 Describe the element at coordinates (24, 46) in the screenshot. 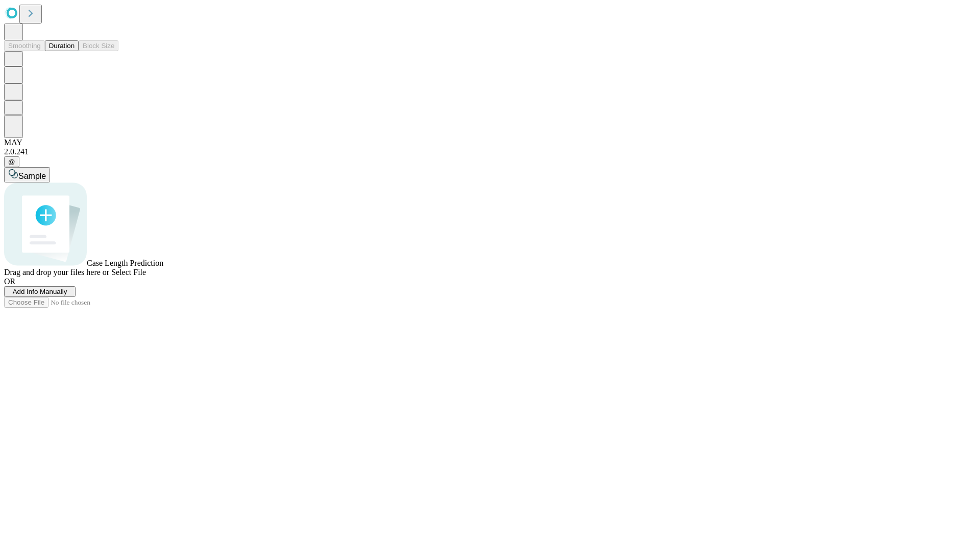

I see `button: Smoothing` at that location.